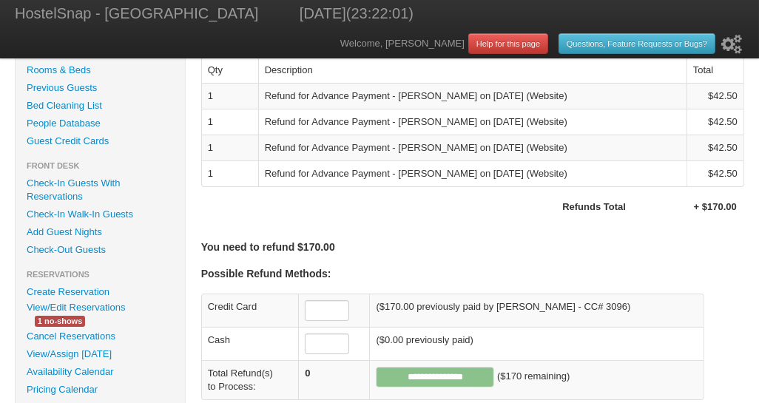 Image resolution: width=759 pixels, height=403 pixels. I want to click on a: Bed Cleaning List, so click(100, 106).